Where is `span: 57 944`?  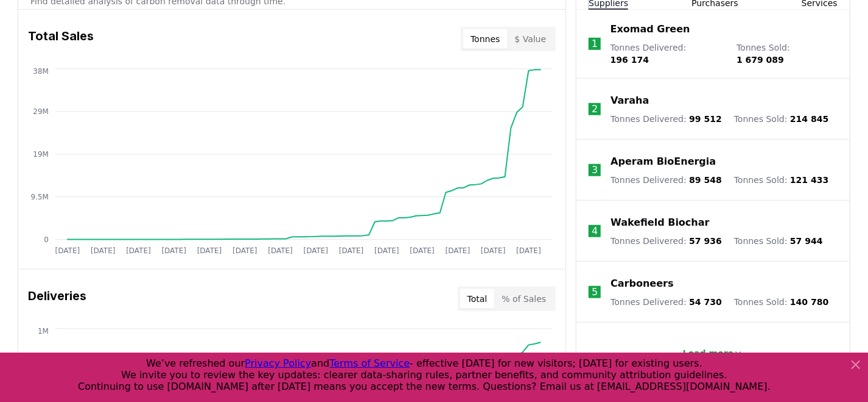 span: 57 944 is located at coordinates (807, 241).